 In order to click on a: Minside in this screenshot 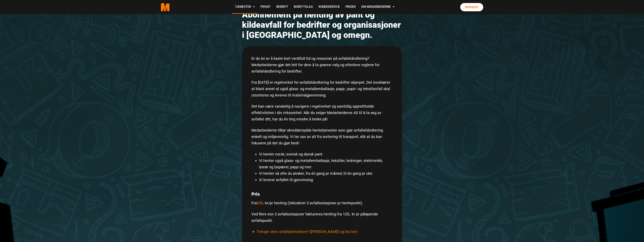, I will do `click(472, 7)`.